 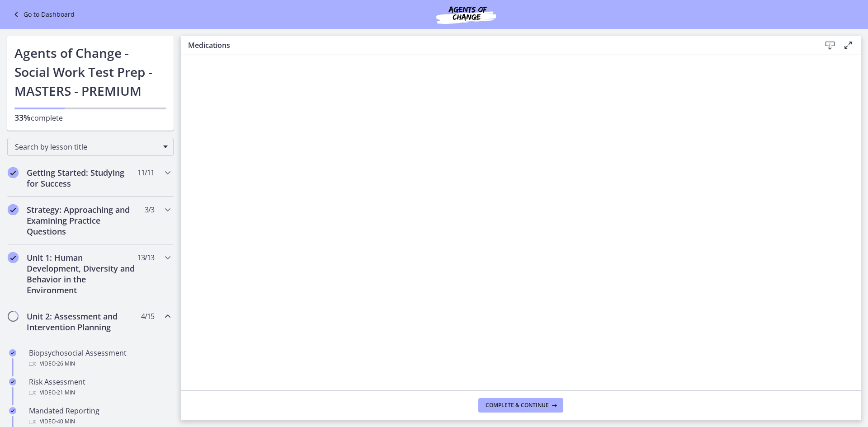 I want to click on a: Go to Dashboard, so click(x=43, y=14).